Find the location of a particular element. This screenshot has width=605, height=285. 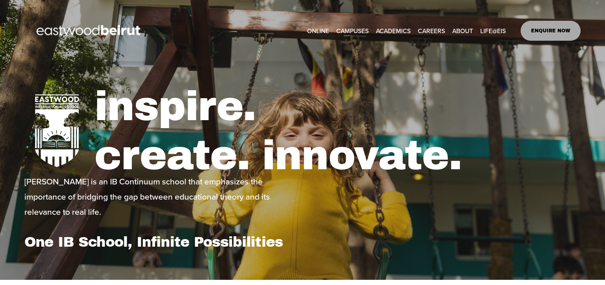

a: ENQUIRE NOW is located at coordinates (550, 31).